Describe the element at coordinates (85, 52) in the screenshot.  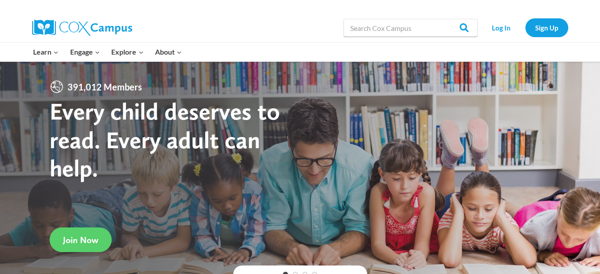
I see `span: Engage` at that location.